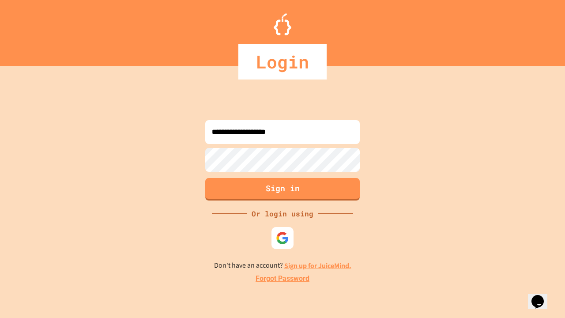  Describe the element at coordinates (283, 62) in the screenshot. I see `div: Login` at that location.